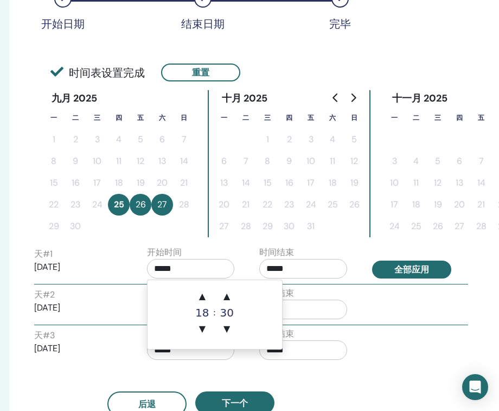 The image size is (499, 411). I want to click on label: 时间结束, so click(277, 252).